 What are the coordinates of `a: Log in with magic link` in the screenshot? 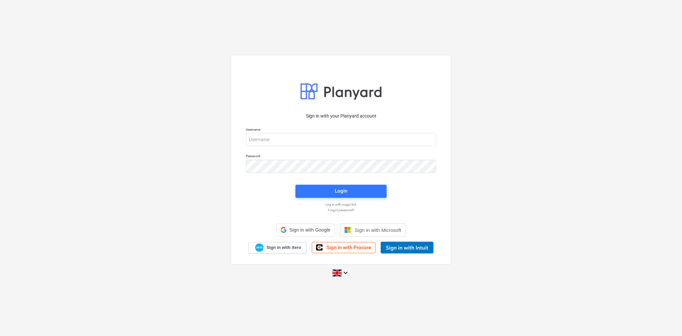 It's located at (341, 205).